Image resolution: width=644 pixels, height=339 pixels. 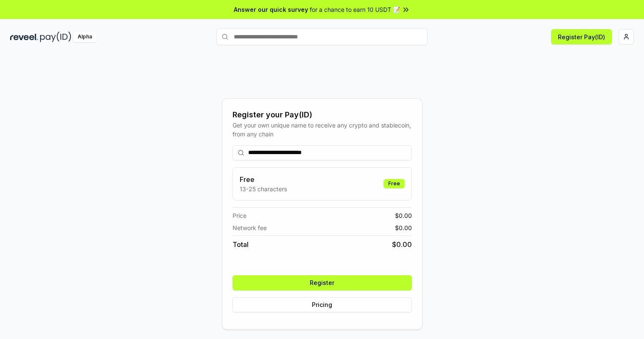 What do you see at coordinates (240, 215) in the screenshot?
I see `span: Price` at bounding box center [240, 215].